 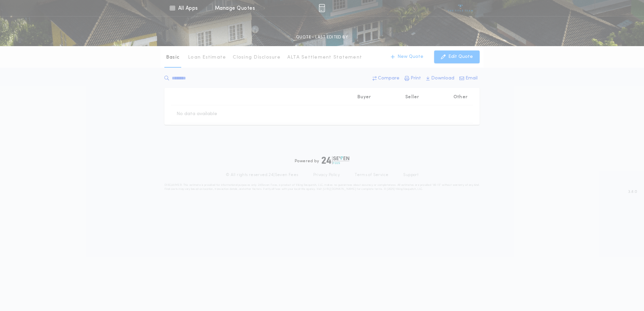 What do you see at coordinates (457, 57) in the screenshot?
I see `button: Edit Quote` at bounding box center [457, 57].